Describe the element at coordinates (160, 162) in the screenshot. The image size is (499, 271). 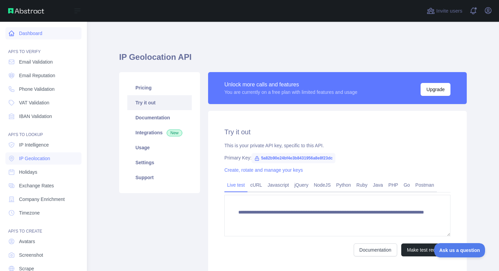
I see `a: Settings` at that location.